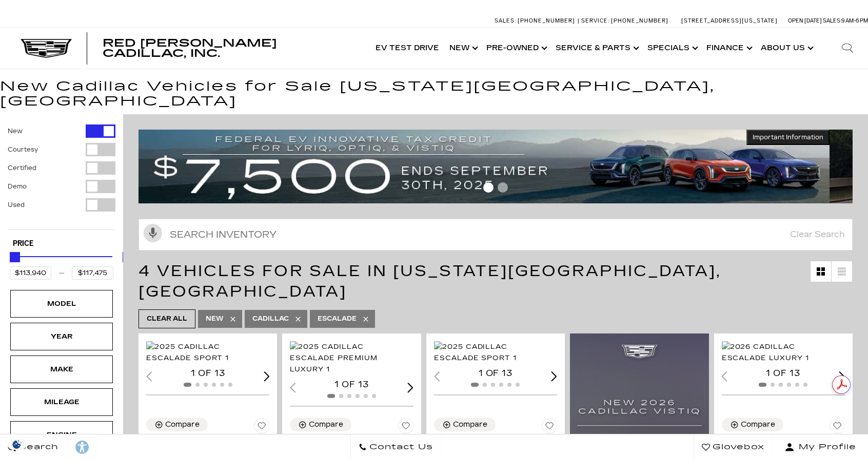 This screenshot has width=868, height=460. What do you see at coordinates (408, 48) in the screenshot?
I see `a: EV Test Drive` at bounding box center [408, 48].